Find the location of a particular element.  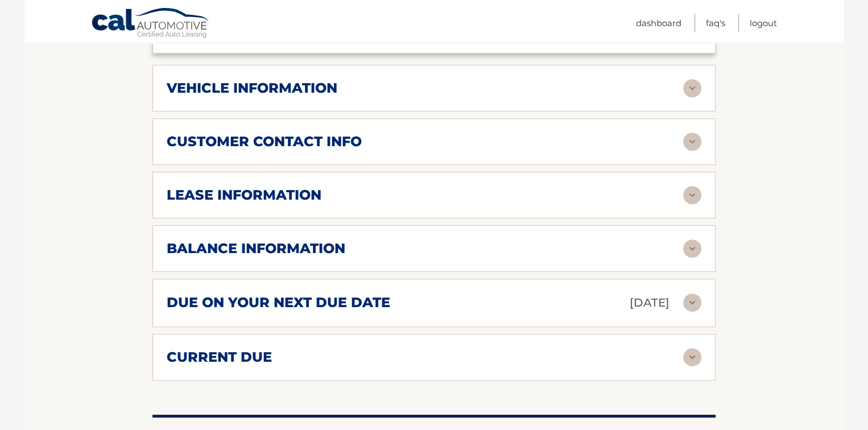

a: Dashboard is located at coordinates (658, 23).